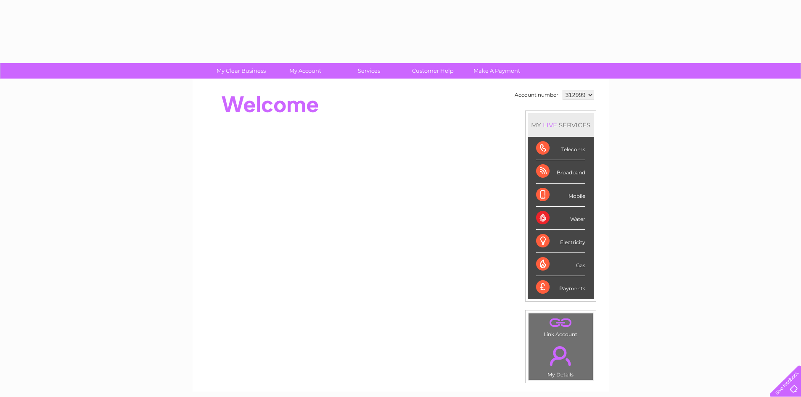 The width and height of the screenshot is (801, 397). Describe the element at coordinates (560, 125) in the screenshot. I see `div: MY SERVICES` at that location.